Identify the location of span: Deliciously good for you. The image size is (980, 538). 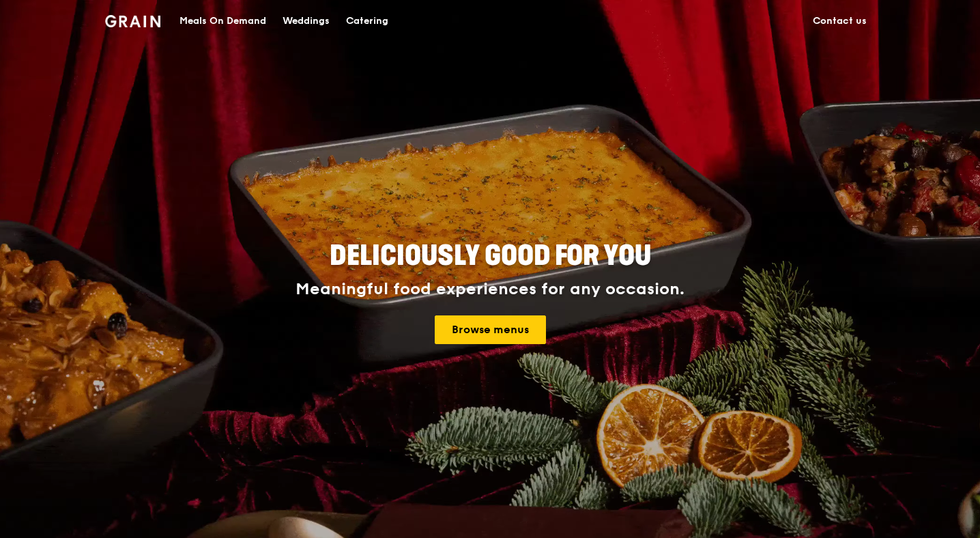
(490, 256).